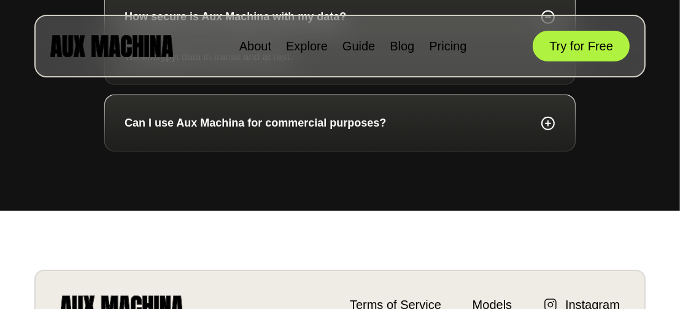 This screenshot has height=309, width=680. Describe the element at coordinates (255, 46) in the screenshot. I see `a: About` at that location.